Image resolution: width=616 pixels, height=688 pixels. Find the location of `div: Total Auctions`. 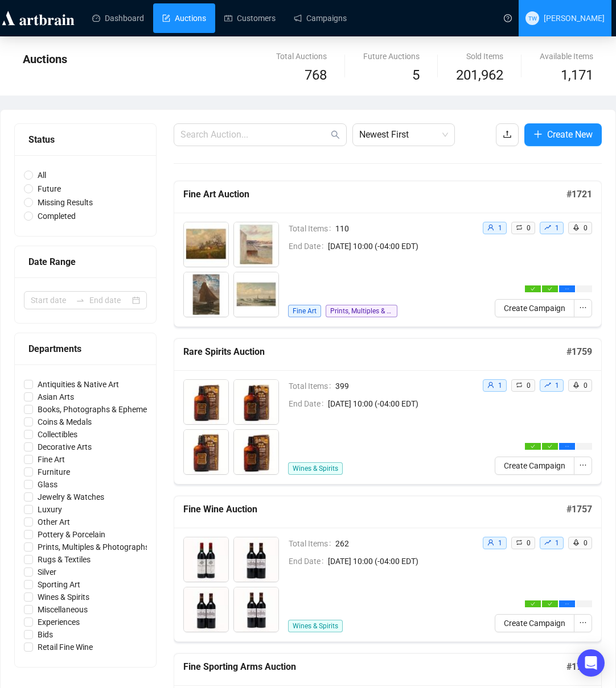

div: Total Auctions is located at coordinates (301, 56).